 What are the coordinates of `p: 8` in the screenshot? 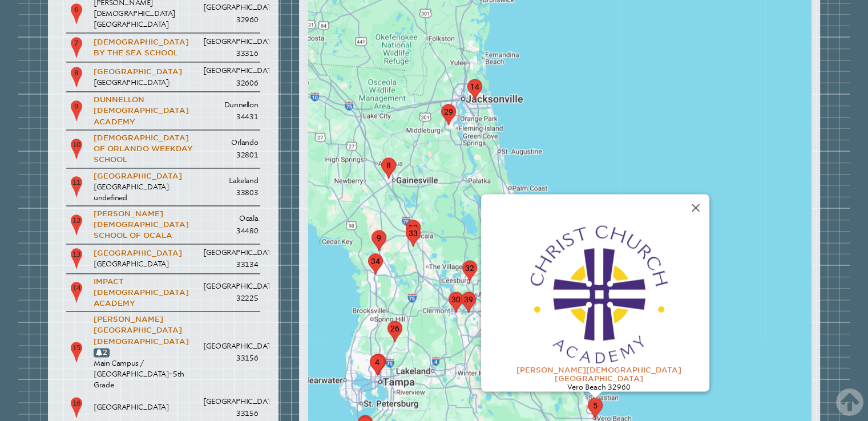 It's located at (77, 77).